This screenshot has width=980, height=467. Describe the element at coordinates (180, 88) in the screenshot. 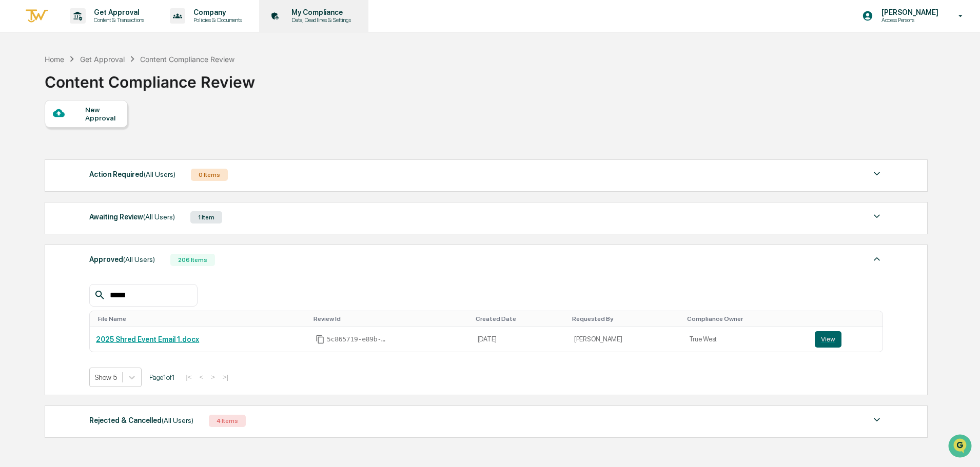

I see `button: Start new chat` at that location.